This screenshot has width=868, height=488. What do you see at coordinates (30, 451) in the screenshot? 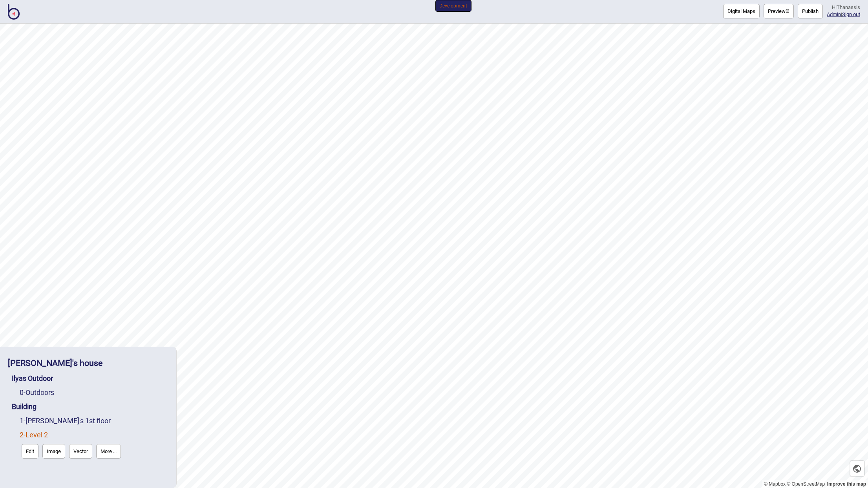
I see `a: Edit` at bounding box center [30, 451].